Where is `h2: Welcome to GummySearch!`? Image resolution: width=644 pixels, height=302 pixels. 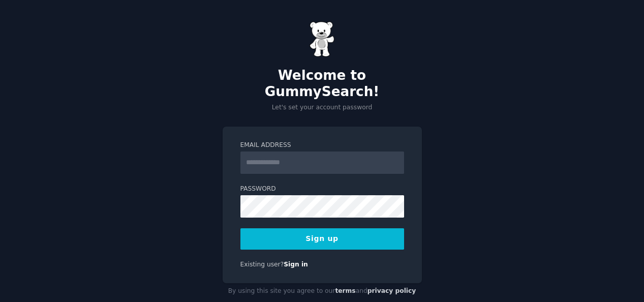
h2: Welcome to GummySearch! is located at coordinates (322, 84).